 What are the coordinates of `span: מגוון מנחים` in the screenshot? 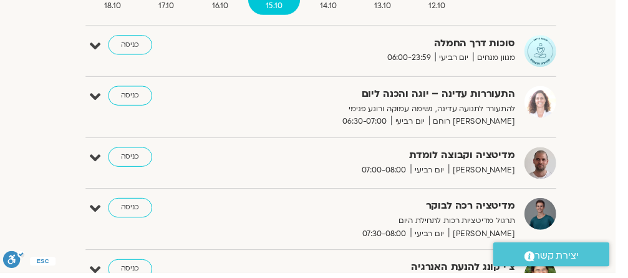 It's located at (504, 59).